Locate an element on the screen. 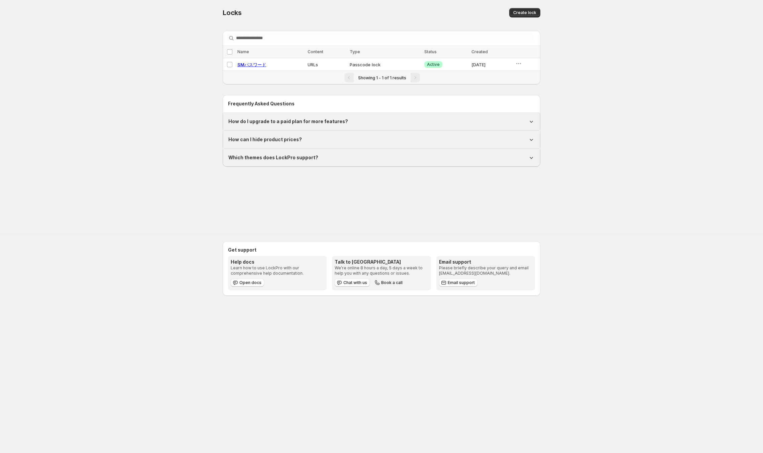 The width and height of the screenshot is (763, 453). span: Chat with us is located at coordinates (355, 282).